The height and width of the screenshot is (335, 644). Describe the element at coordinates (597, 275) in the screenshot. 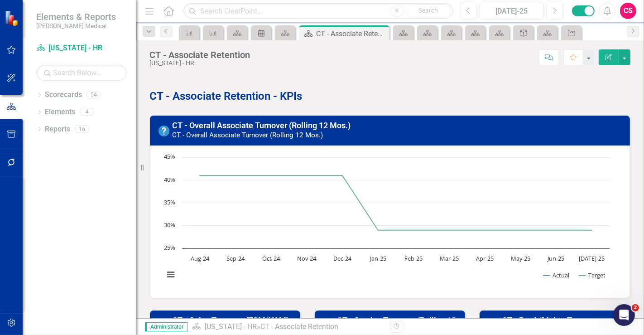

I see `text: Target` at that location.